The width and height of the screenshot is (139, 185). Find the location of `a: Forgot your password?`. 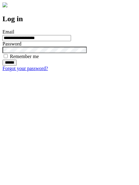

a: Forgot your password? is located at coordinates (25, 68).